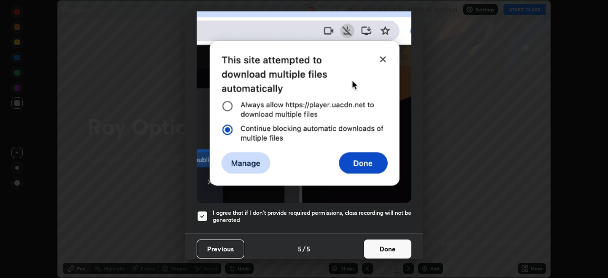  What do you see at coordinates (220, 249) in the screenshot?
I see `button: Previous` at bounding box center [220, 249].